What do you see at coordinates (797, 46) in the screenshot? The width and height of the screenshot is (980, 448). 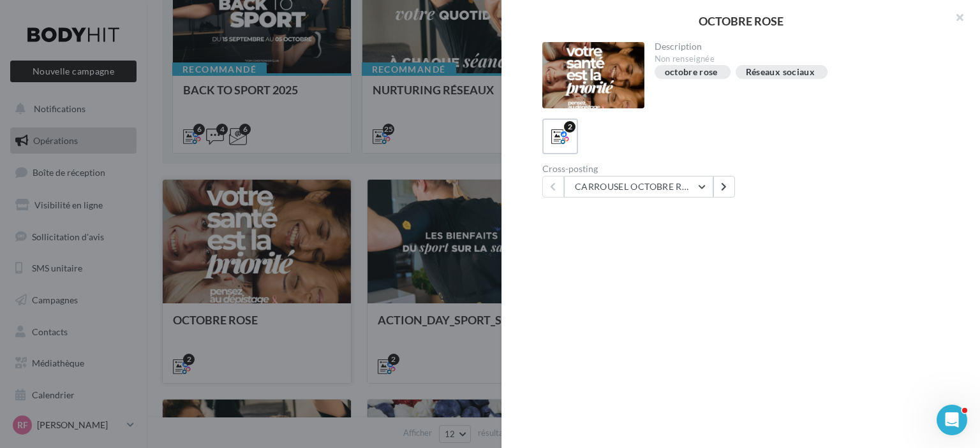 I see `div: Description` at bounding box center [797, 46].